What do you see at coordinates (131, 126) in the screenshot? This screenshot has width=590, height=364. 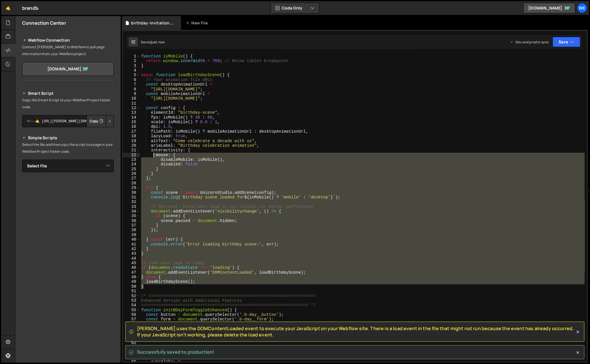 I see `div: 16` at bounding box center [131, 126].